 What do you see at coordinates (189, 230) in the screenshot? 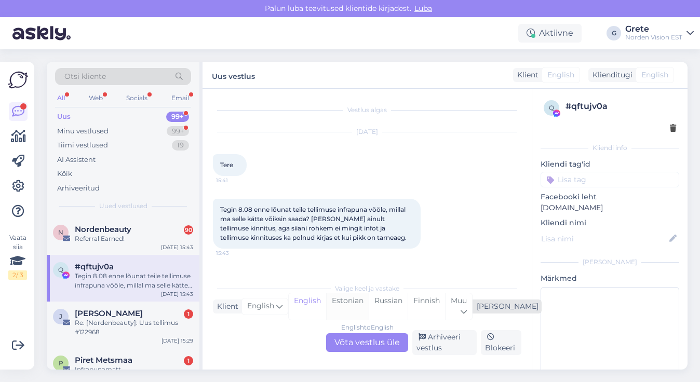
I see `div: 90` at bounding box center [189, 230].